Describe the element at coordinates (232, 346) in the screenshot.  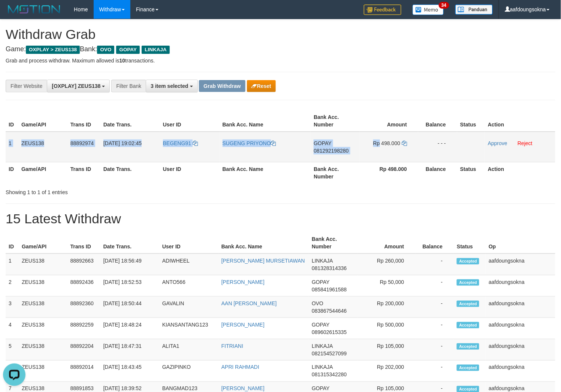
I see `a: FITRIANI` at that location.